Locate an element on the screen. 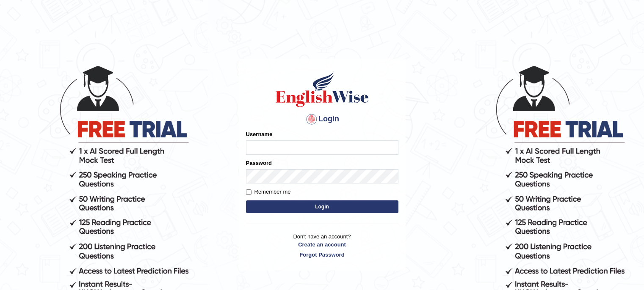 This screenshot has width=644, height=290. a: Create an account is located at coordinates (322, 244).